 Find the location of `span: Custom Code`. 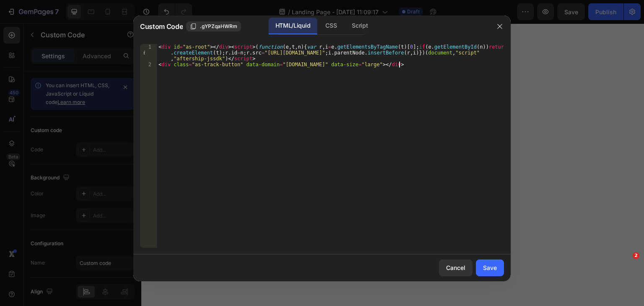

span: Custom Code is located at coordinates (162, 26).